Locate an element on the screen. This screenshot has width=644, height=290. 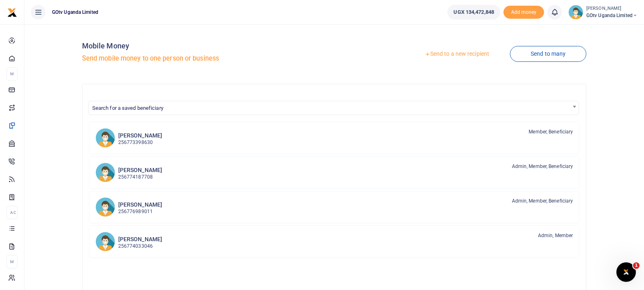
li: Ac is located at coordinates (12, 213).